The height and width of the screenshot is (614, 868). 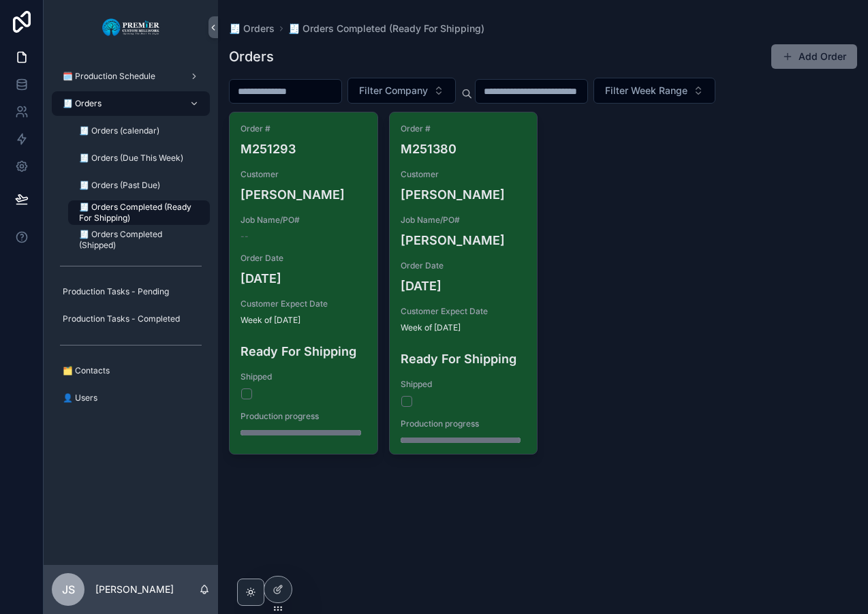 I want to click on h4: M251293, so click(x=304, y=149).